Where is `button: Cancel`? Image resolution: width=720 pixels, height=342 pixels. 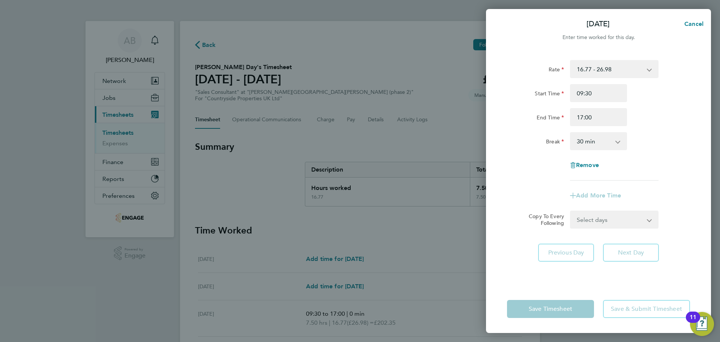
button: Cancel is located at coordinates (692, 24).